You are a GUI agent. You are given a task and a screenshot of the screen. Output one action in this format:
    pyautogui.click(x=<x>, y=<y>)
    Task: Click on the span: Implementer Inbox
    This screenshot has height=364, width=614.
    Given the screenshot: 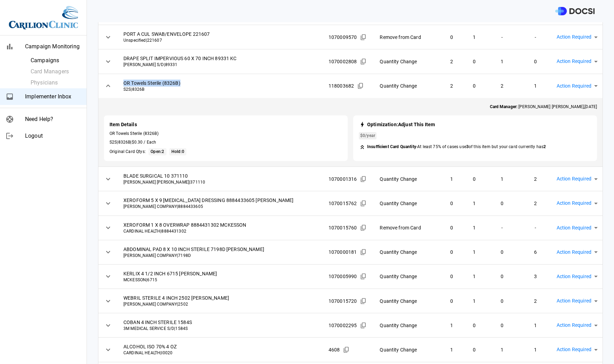 What is the action you would take?
    pyautogui.click(x=53, y=97)
    